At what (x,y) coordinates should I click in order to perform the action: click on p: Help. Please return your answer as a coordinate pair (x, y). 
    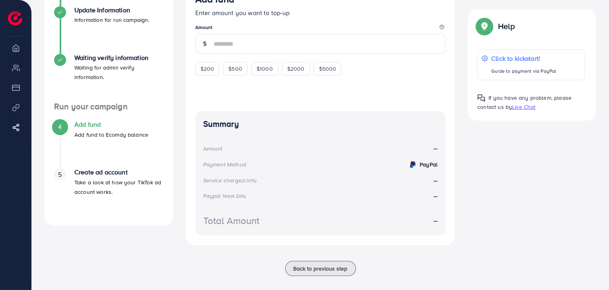
    Looking at the image, I should click on (506, 26).